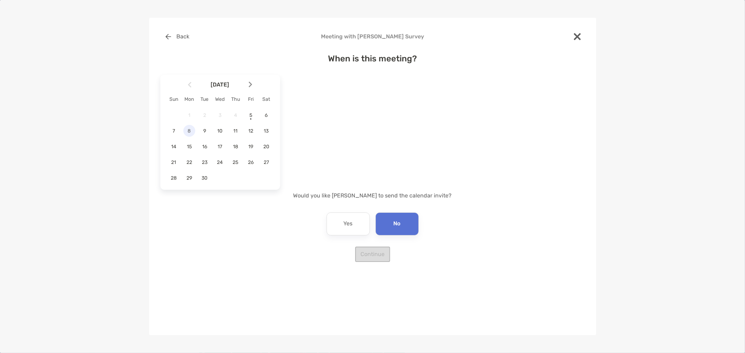 The image size is (745, 353). Describe the element at coordinates (266, 131) in the screenshot. I see `span: 13` at that location.